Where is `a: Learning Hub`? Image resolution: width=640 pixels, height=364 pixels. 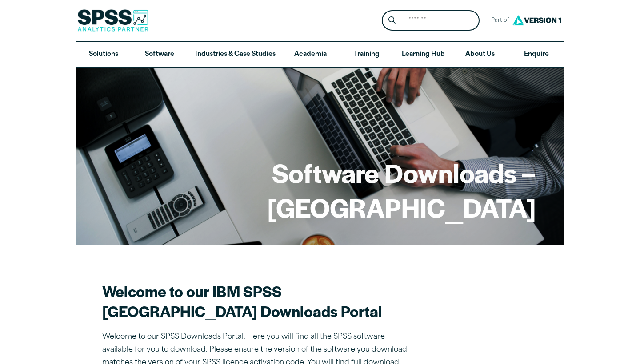 a: Learning Hub is located at coordinates (424, 54).